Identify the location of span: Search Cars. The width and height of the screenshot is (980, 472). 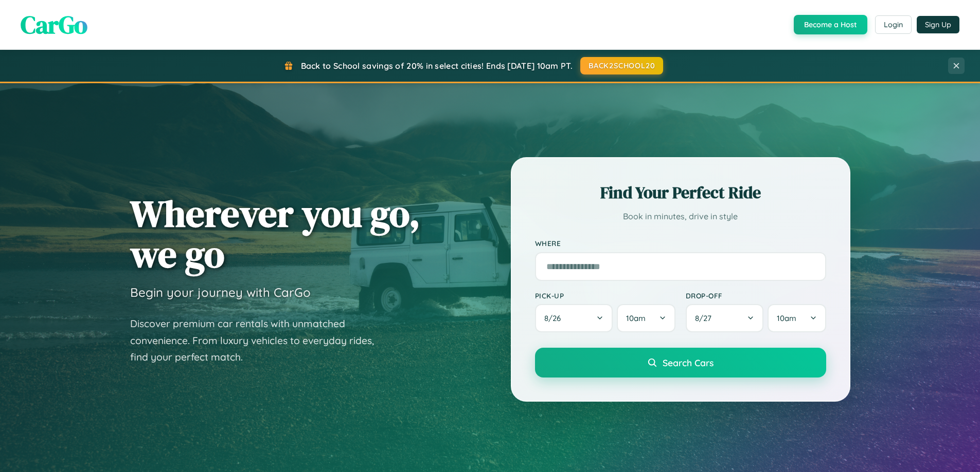
(688, 363).